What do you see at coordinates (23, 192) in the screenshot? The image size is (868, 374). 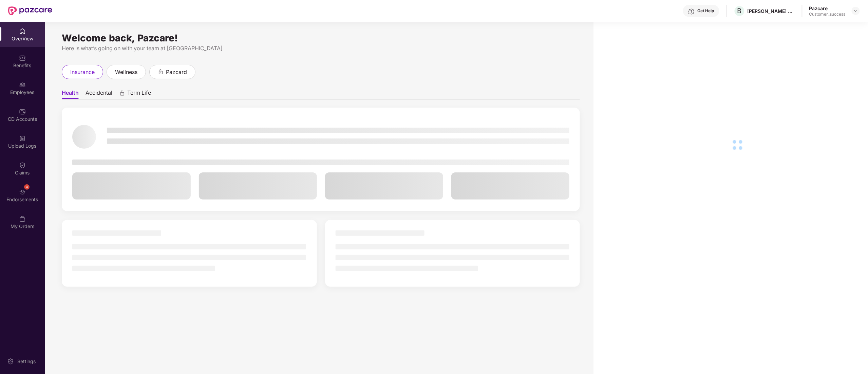 I see `img: svg+xml;base64,PHN2ZyBpZD0iRW5kb3JzZW1lbnRzIiB4bWxucz0iaHR0cDovL3d3dy53My5vcmcvMjAwMC9zdmciIHdpZH...` at bounding box center [23, 192].